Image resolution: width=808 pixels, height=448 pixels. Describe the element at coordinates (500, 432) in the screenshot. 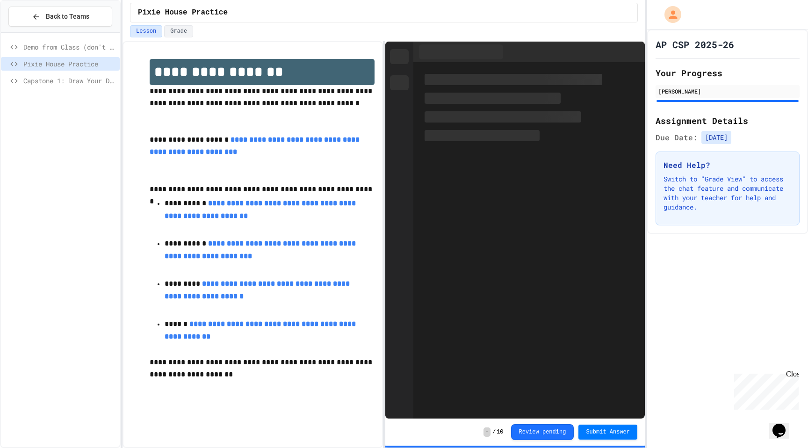

I see `span: 10` at that location.